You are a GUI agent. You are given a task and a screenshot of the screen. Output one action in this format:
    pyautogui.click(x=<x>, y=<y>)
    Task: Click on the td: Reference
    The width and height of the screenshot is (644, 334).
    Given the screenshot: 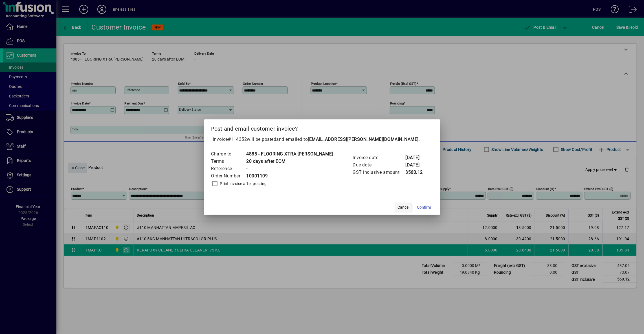 What is the action you would take?
    pyautogui.click(x=228, y=169)
    